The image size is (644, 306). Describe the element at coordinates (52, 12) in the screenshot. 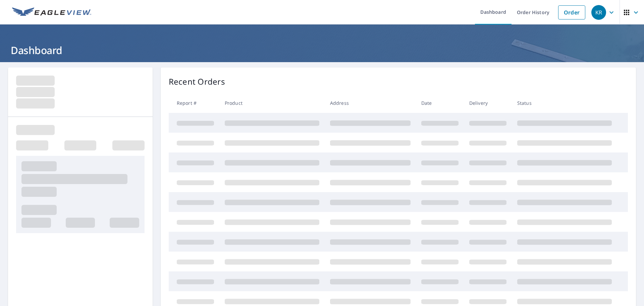

I see `img: EV Logo` at that location.